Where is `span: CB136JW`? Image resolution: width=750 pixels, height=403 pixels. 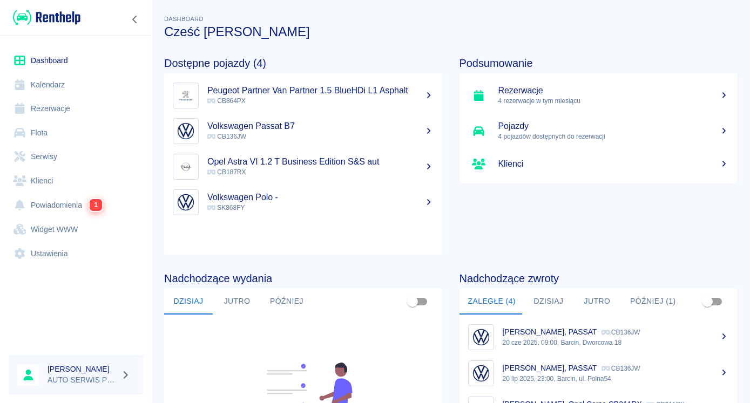 span: CB136JW is located at coordinates (227, 137).